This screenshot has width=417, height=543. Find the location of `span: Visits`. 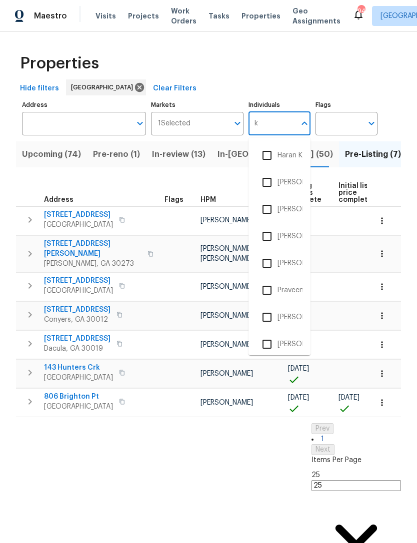

span: Visits is located at coordinates (105, 16).